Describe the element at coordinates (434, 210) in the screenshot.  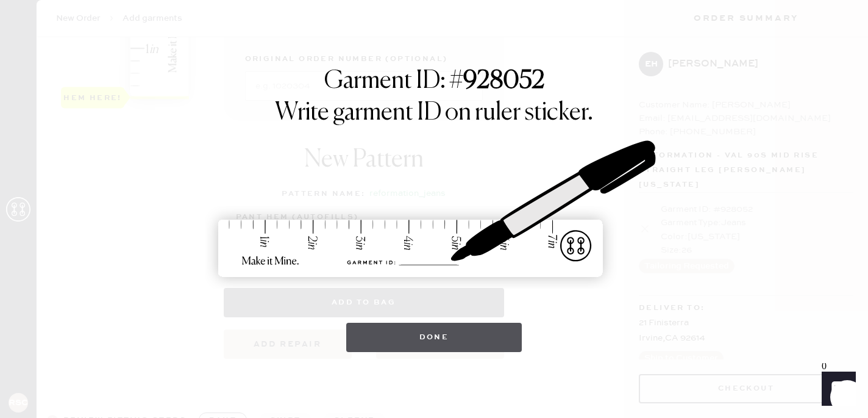
I see `img: ruler-sticker-sharpie.svg` at that location.